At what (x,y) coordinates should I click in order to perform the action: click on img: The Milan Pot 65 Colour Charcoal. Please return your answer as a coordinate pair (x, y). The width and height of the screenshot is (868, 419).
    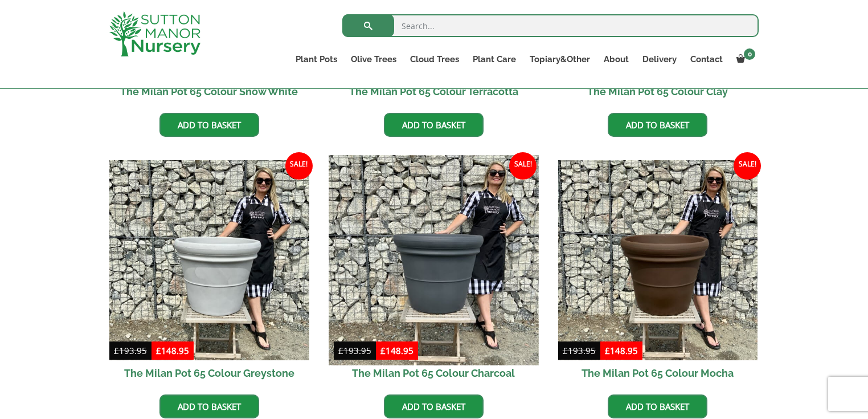
    Looking at the image, I should click on (434, 260).